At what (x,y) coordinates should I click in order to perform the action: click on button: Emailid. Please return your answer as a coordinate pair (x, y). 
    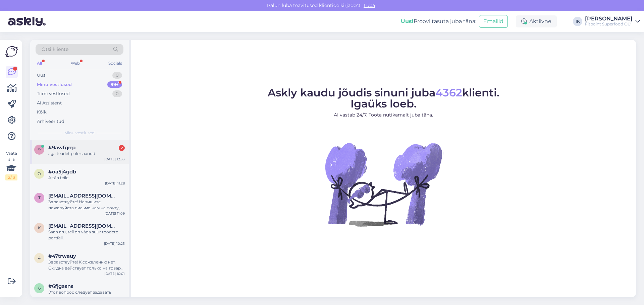
    Looking at the image, I should click on (493, 21).